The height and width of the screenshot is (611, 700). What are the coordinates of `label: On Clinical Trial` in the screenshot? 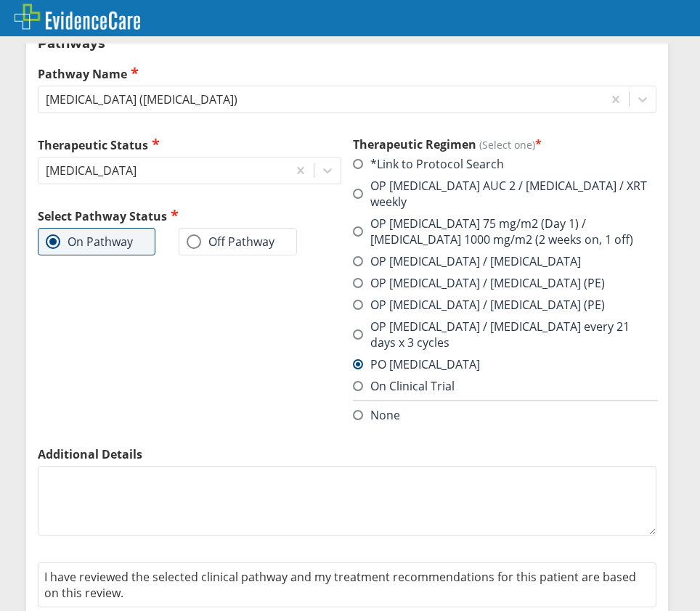 It's located at (404, 387).